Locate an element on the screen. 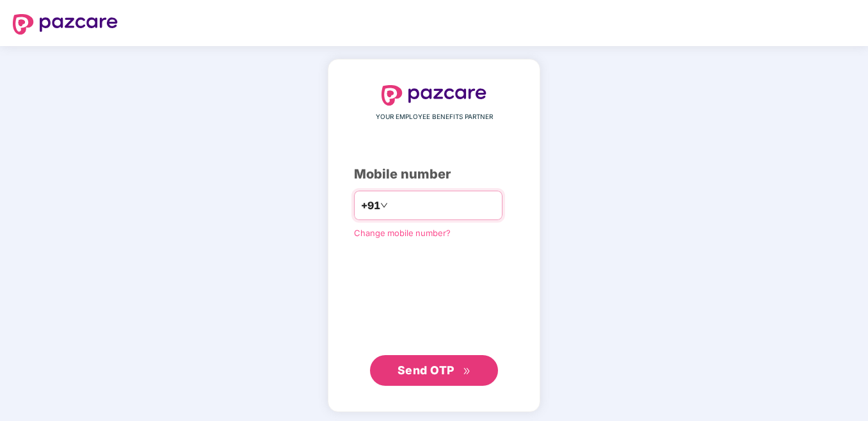 The height and width of the screenshot is (421, 868). span: +91 is located at coordinates (371, 206).